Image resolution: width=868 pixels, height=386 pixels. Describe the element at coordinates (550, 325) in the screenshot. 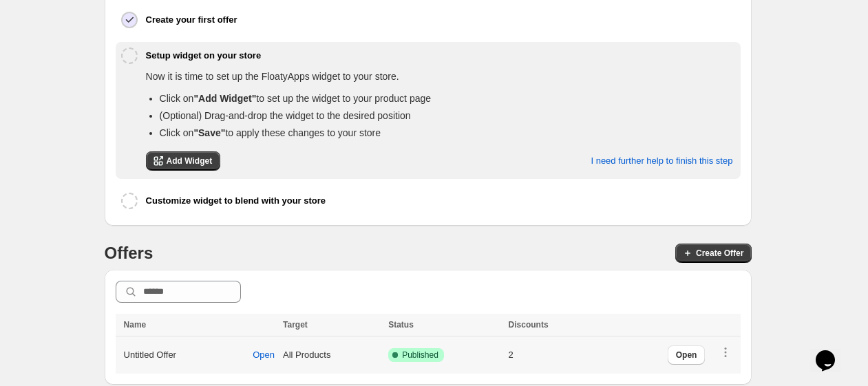

I see `th: Discounts` at that location.